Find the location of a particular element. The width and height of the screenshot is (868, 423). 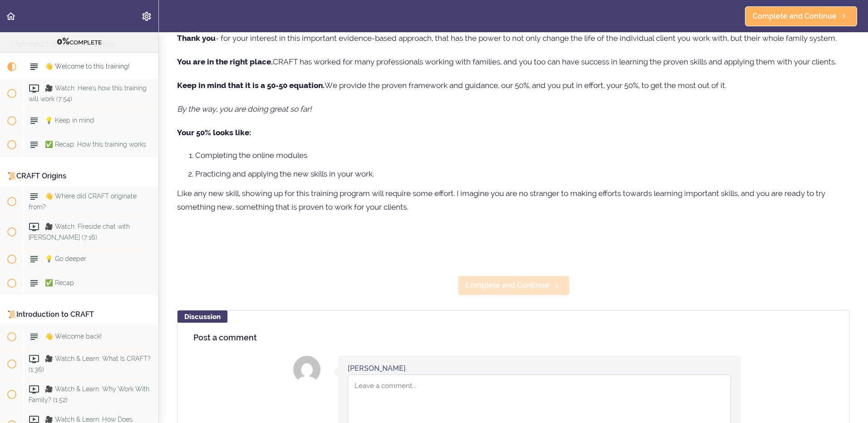

svg: Settings Menu is located at coordinates (147, 16).